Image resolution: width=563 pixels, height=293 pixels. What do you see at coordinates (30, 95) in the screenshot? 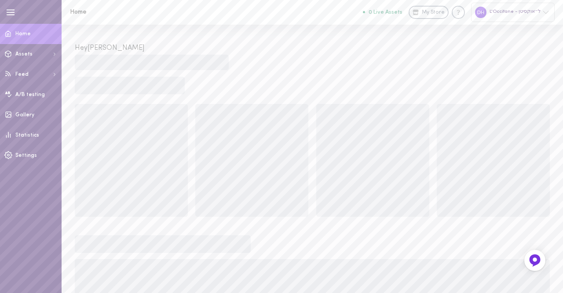
I see `span: A/B testing` at bounding box center [30, 95].